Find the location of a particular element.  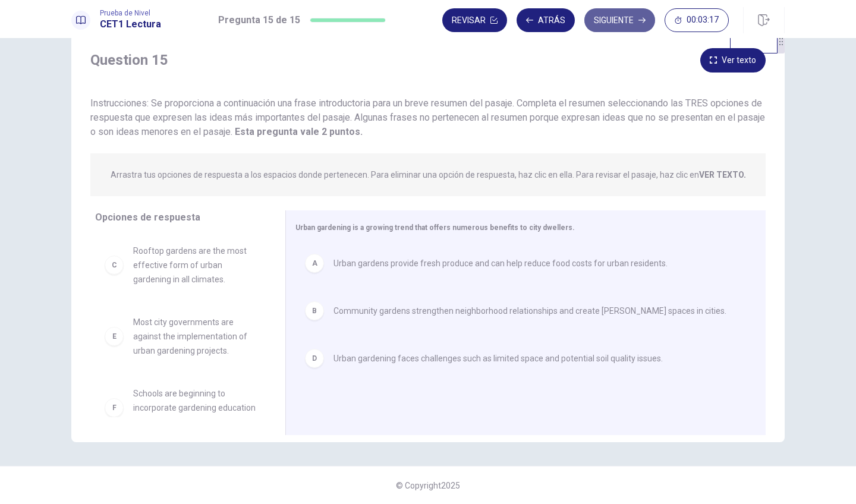

span: Rooftop gardens are the most effective form of urban gardening in all climates. is located at coordinates (195, 265).